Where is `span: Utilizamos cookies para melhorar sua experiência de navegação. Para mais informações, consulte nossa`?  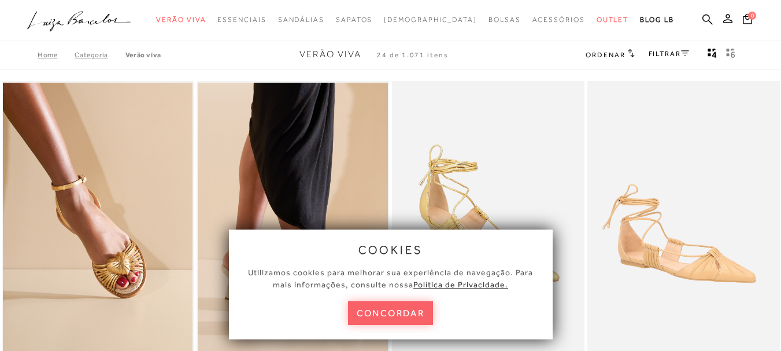 span: Utilizamos cookies para melhorar sua experiência de navegação. Para mais informações, consulte nossa is located at coordinates (390, 278).